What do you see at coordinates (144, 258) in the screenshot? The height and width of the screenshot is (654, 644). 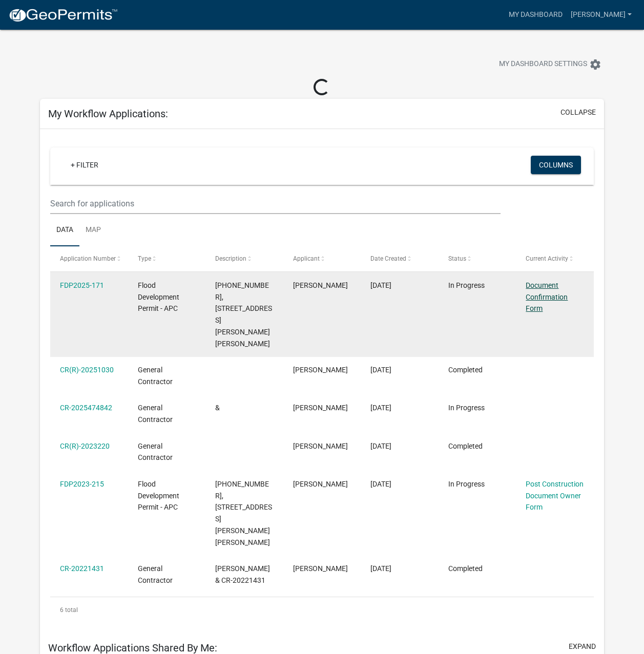 I see `span: Type` at bounding box center [144, 258].